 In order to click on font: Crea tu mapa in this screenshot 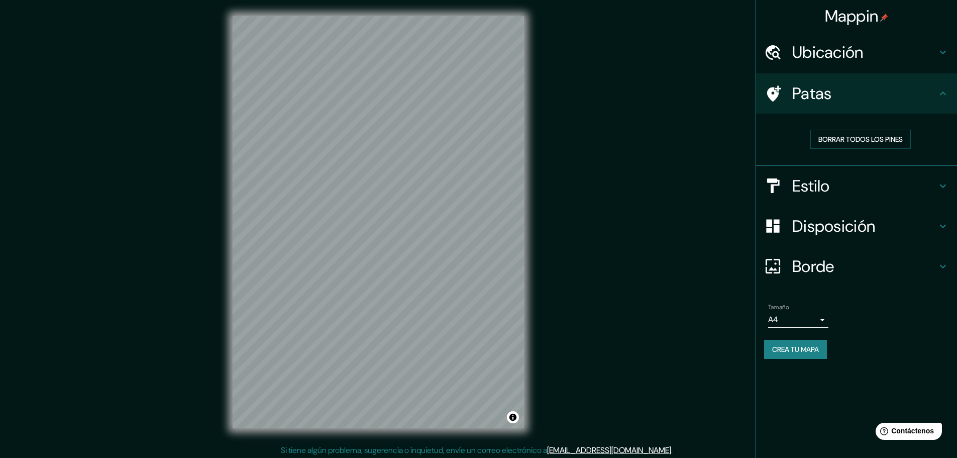, I will do `click(795, 349)`.